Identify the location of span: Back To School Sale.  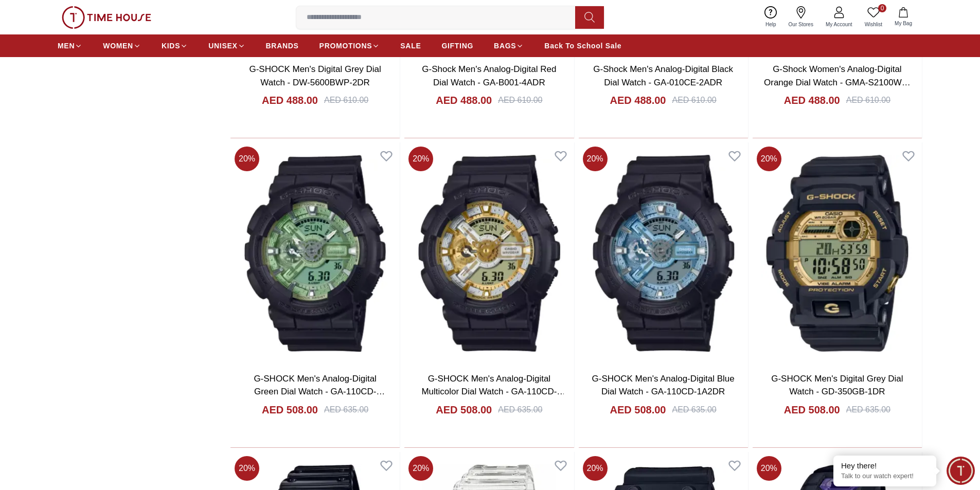
(583, 46).